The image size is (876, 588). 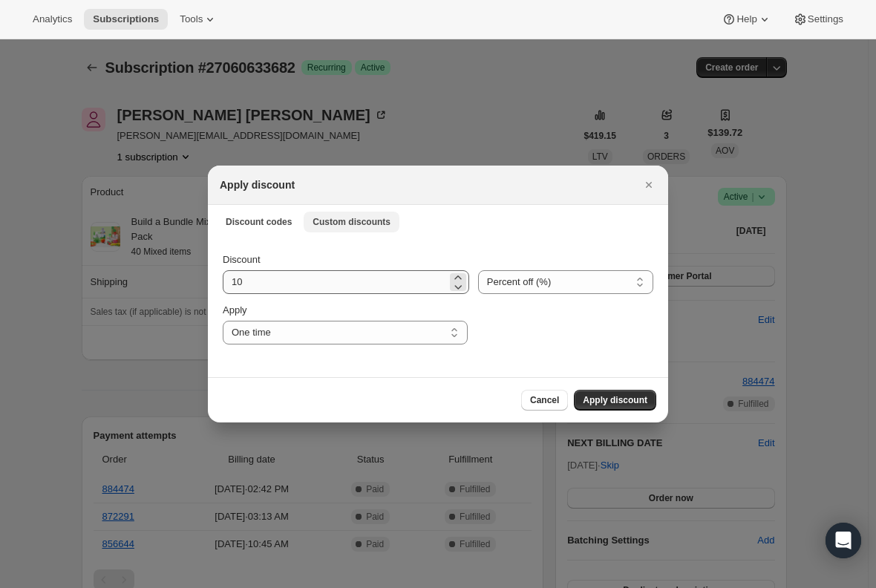 What do you see at coordinates (257, 185) in the screenshot?
I see `h2: Apply discount` at bounding box center [257, 185].